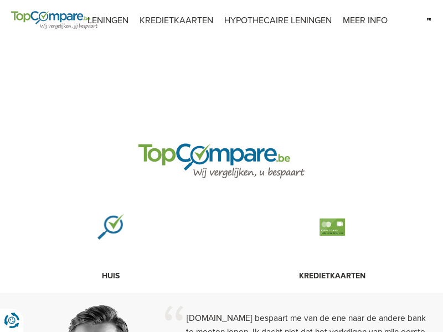  I want to click on p: Huis, so click(111, 276).